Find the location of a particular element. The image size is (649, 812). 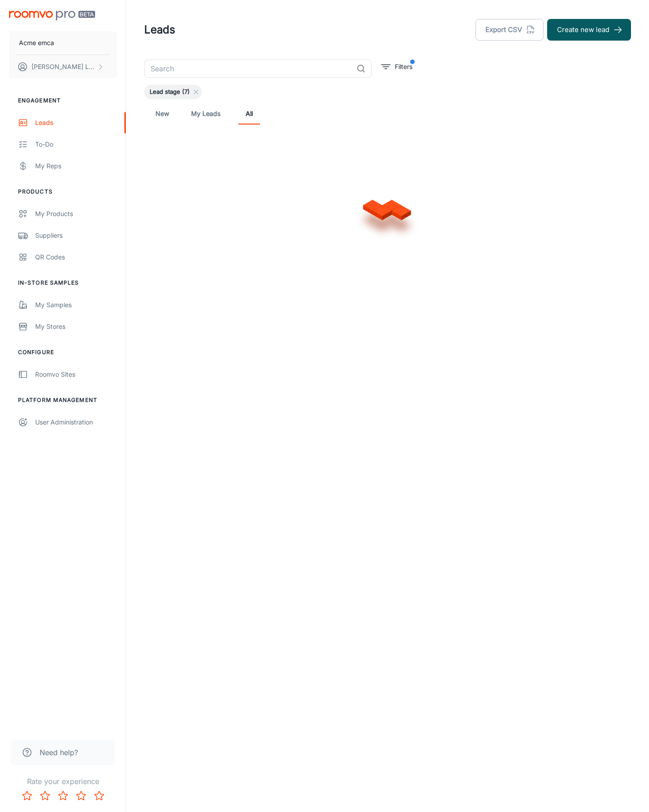

p: Filters is located at coordinates (404, 67).